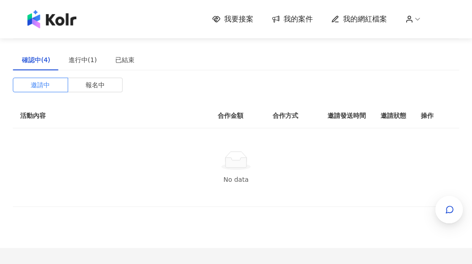  I want to click on span: 報名中, so click(95, 85).